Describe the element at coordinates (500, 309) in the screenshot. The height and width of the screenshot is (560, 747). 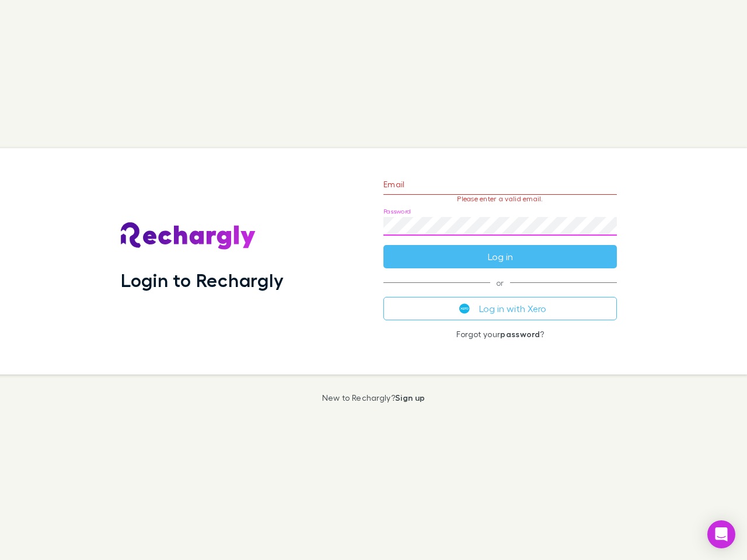
I see `button: Log in with Xero` at that location.